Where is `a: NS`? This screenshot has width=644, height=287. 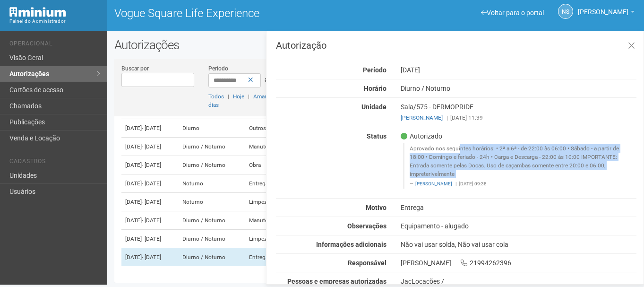
a: NS is located at coordinates (566, 11).